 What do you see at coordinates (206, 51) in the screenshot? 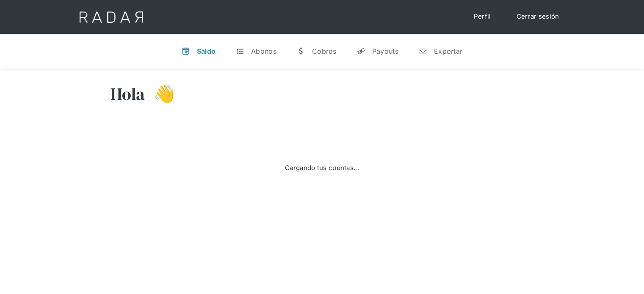
I see `div: Saldo` at bounding box center [206, 51].